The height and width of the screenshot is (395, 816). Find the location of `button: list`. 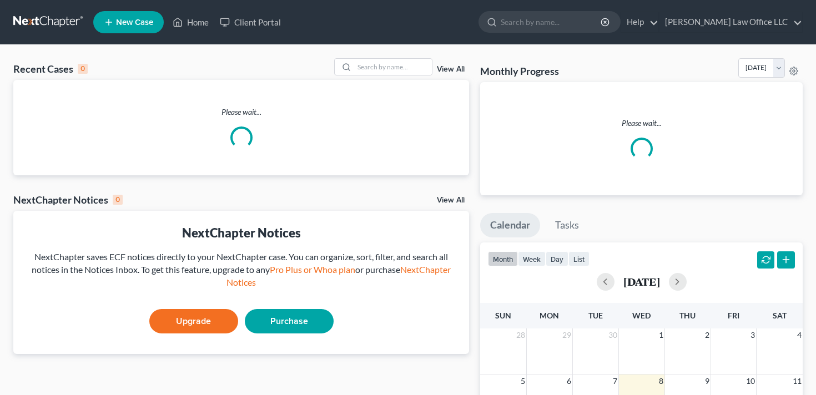

button: list is located at coordinates (579, 259).